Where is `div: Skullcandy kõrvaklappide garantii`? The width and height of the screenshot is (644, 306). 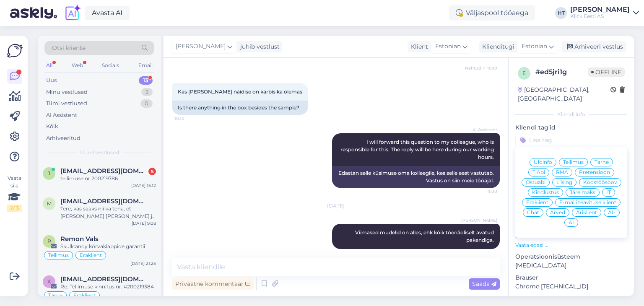 div: Skullcandy kõrvaklappide garantii is located at coordinates (108, 246).